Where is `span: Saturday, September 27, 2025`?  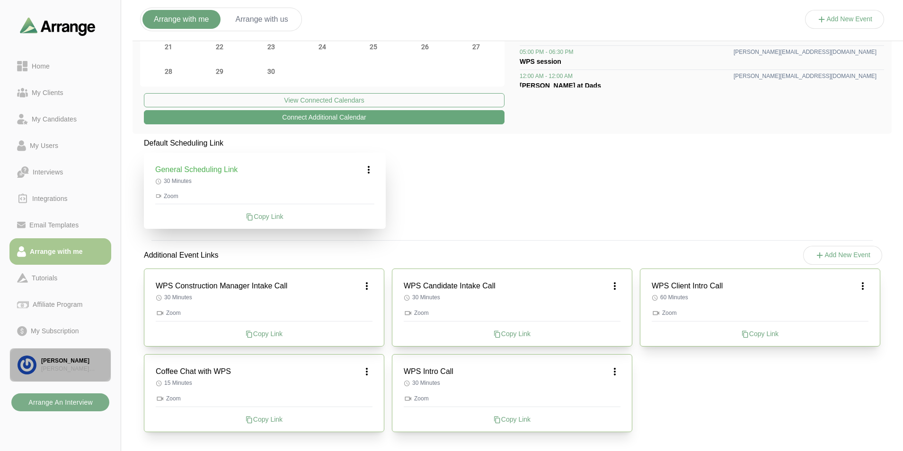
span: Saturday, September 27, 2025 is located at coordinates (476, 47).